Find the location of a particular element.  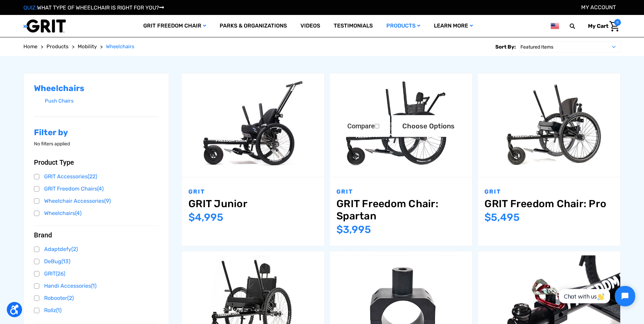

span: QUIZ: is located at coordinates (30, 8).